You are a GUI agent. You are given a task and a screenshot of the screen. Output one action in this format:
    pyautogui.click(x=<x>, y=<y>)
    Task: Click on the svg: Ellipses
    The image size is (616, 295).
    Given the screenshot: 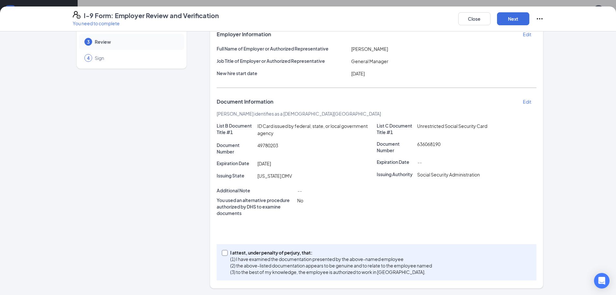 What is the action you would take?
    pyautogui.click(x=540, y=19)
    